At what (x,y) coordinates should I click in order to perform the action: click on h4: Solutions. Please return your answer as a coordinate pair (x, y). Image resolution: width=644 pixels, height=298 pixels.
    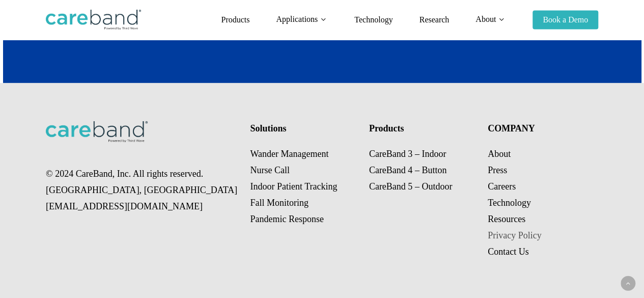
    Looking at the image, I should click on (304, 128).